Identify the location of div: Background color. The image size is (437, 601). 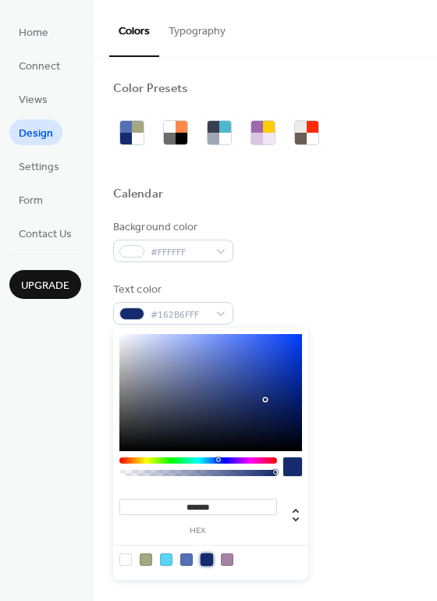
(172, 227).